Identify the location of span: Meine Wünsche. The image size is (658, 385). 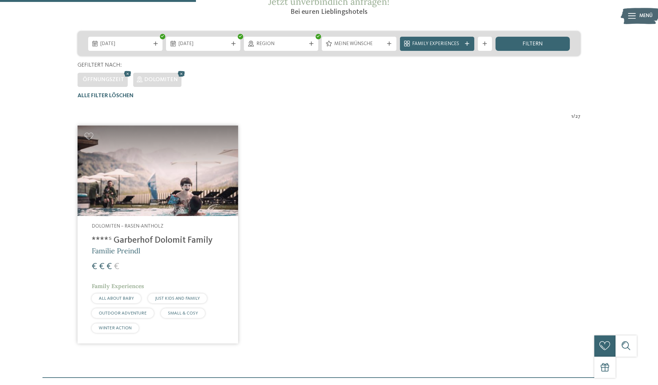
(359, 44).